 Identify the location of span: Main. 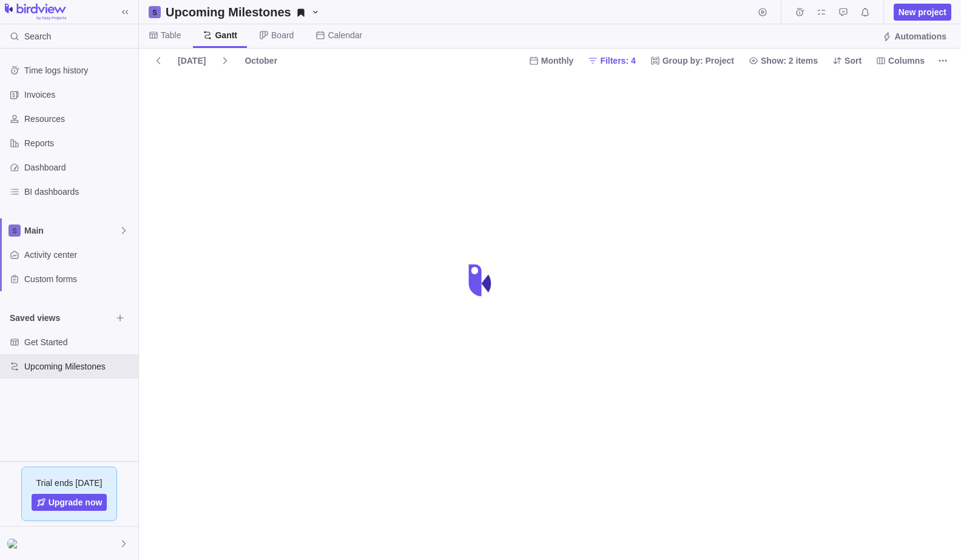
(72, 231).